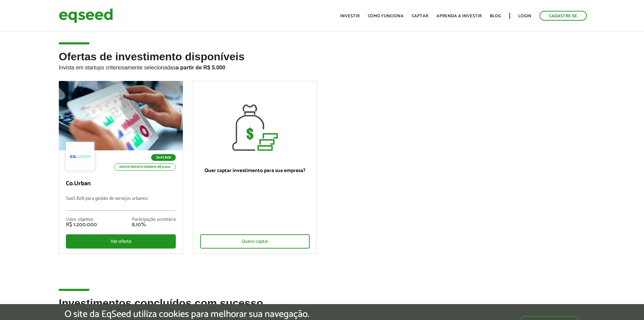  What do you see at coordinates (187, 315) in the screenshot?
I see `h5: O site da EqSeed utiliza cookies para melhorar sua navegação.` at bounding box center [187, 315].